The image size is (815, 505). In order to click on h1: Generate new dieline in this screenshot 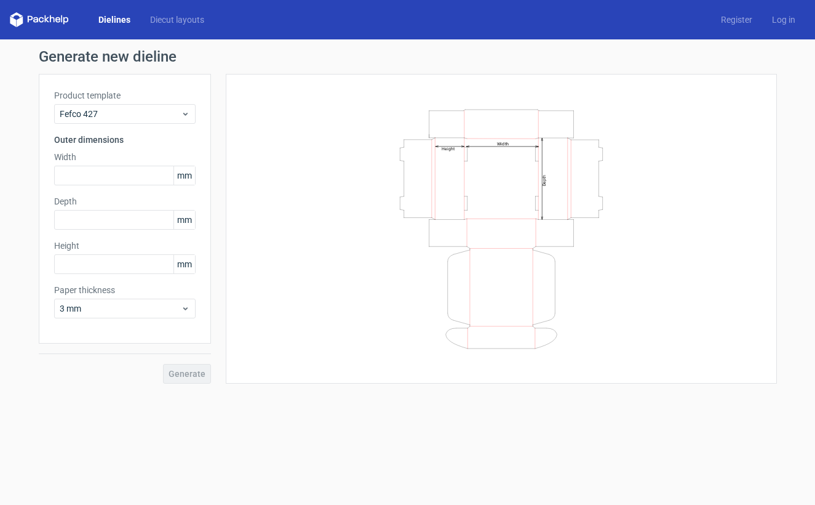, I will do `click(408, 57)`.